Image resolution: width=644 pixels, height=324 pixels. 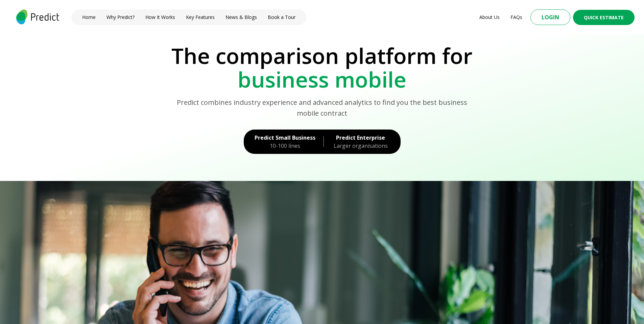 What do you see at coordinates (361, 138) in the screenshot?
I see `div: Predict Enterprise` at bounding box center [361, 138].